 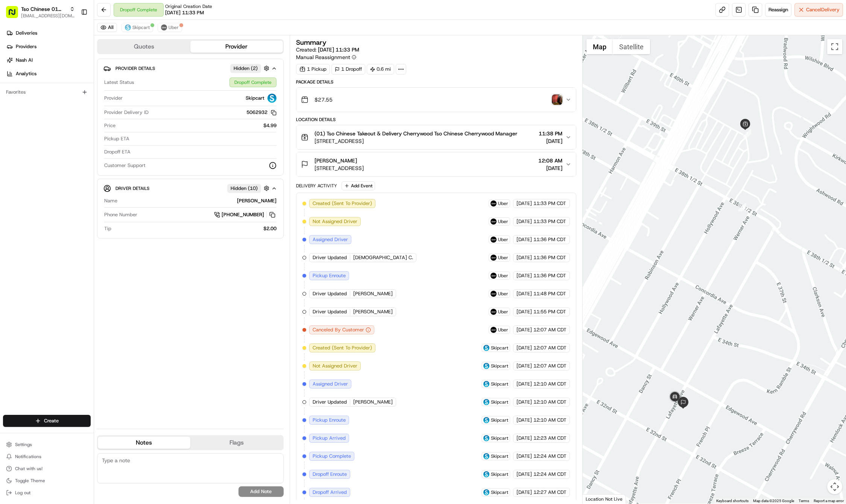 I want to click on span: Settings, so click(x=23, y=445).